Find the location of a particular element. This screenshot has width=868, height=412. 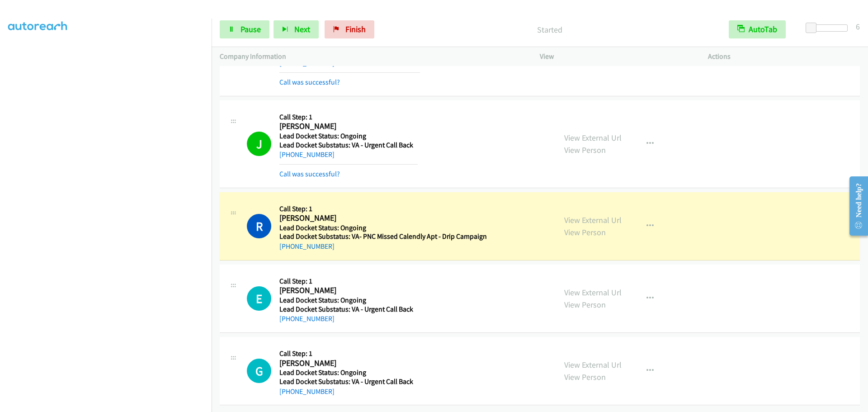

h5: Lead Docket Substatus: VA- PNC Missed Calendly Apt - Drip Campaign is located at coordinates (383, 236).